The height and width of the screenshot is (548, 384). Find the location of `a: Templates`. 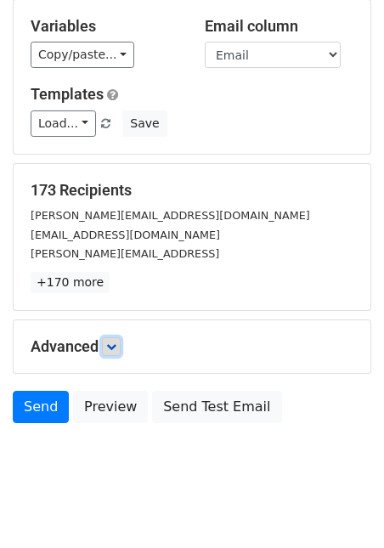

a: Templates is located at coordinates (67, 93).